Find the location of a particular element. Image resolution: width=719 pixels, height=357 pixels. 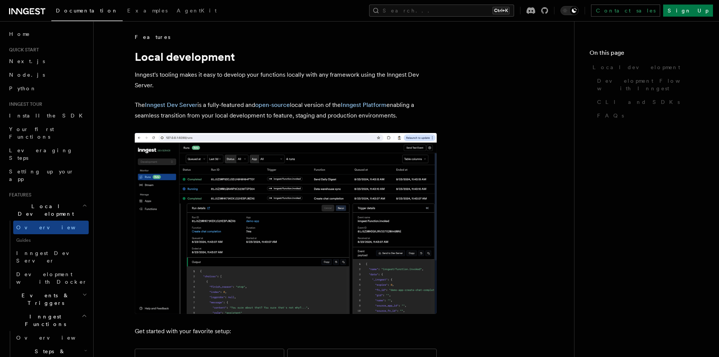

a: Development with Docker is located at coordinates (51, 278).